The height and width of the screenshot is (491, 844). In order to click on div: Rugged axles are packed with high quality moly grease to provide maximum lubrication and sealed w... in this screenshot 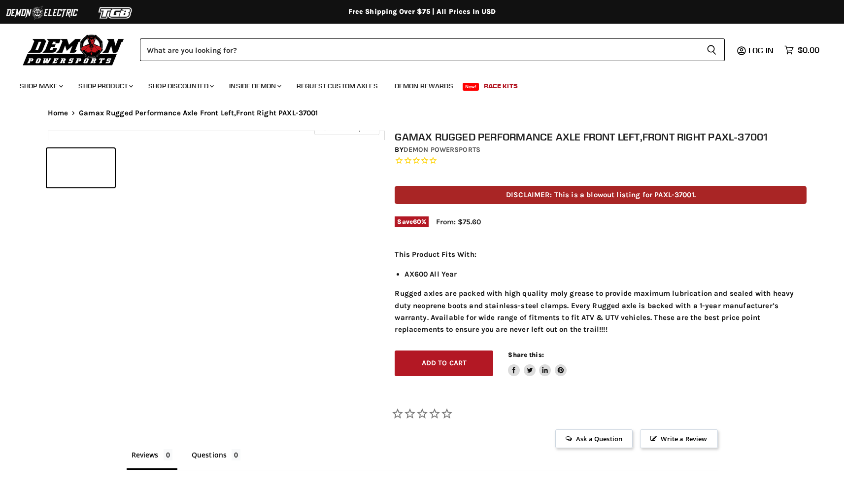, I will do `click(601, 292)`.